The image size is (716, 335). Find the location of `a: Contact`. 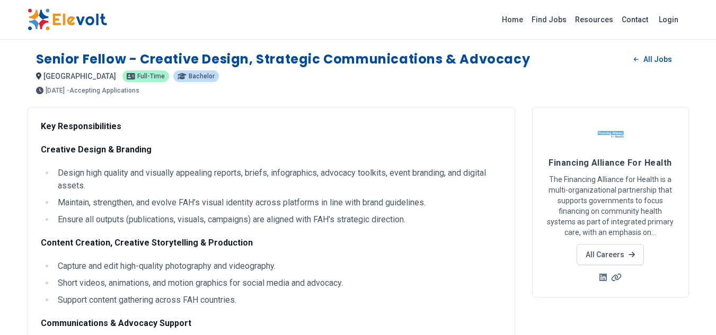

a: Contact is located at coordinates (635, 20).